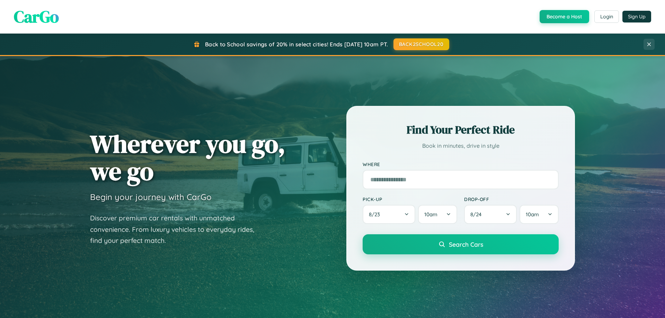 This screenshot has height=318, width=665. I want to click on h1: Wherever you go, we go, so click(188, 158).